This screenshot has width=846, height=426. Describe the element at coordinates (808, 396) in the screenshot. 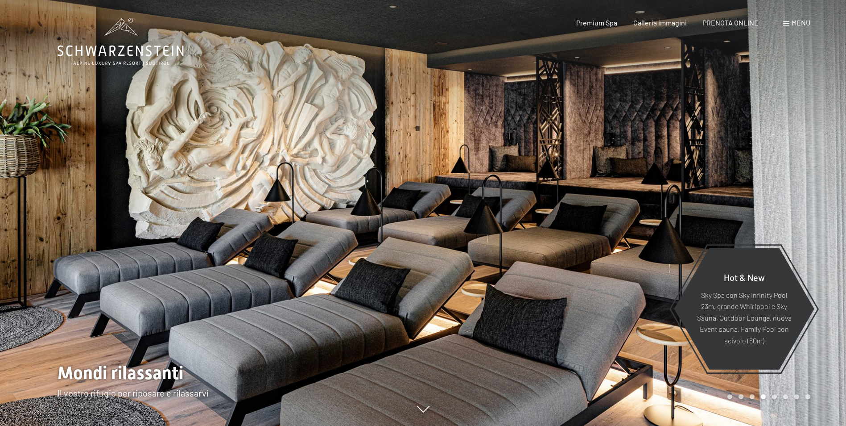

I see `div: Carousel Page 8` at that location.